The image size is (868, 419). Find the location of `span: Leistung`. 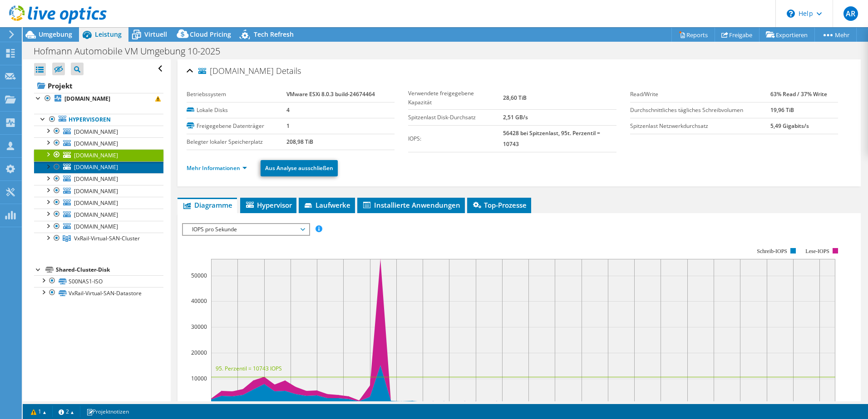

span: Leistung is located at coordinates (108, 34).